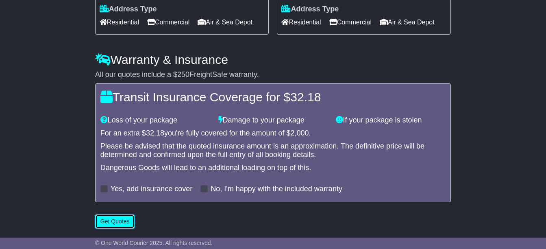  What do you see at coordinates (183, 74) in the screenshot?
I see `span: 250` at bounding box center [183, 74].